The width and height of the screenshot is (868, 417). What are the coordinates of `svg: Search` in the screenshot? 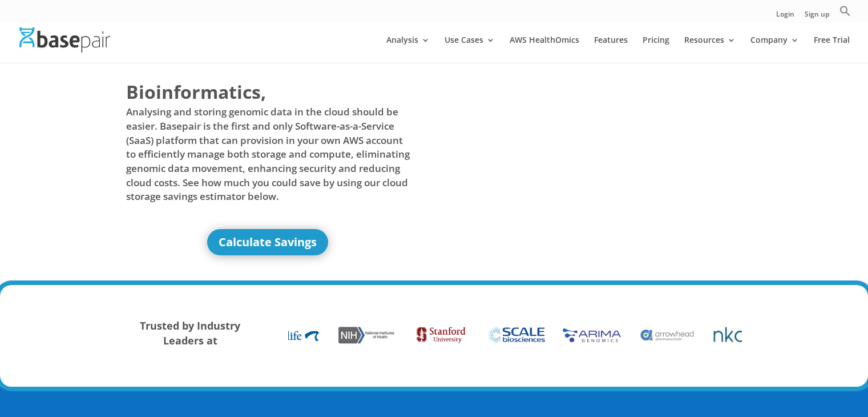 It's located at (845, 11).